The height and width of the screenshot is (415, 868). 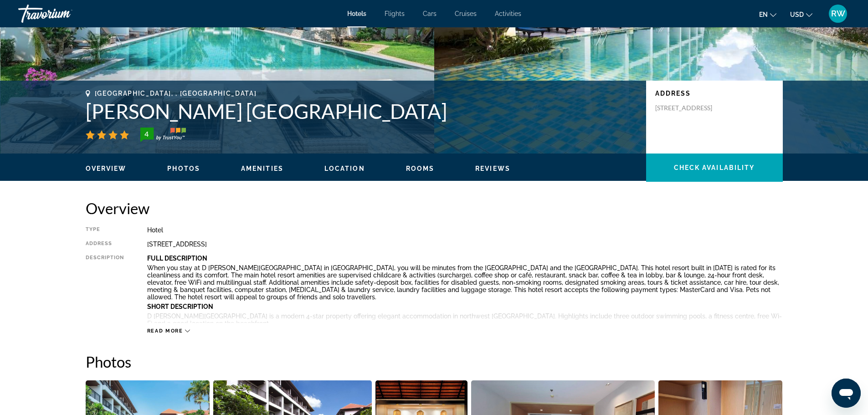 What do you see at coordinates (838, 14) in the screenshot?
I see `button: User Menu` at bounding box center [838, 14].